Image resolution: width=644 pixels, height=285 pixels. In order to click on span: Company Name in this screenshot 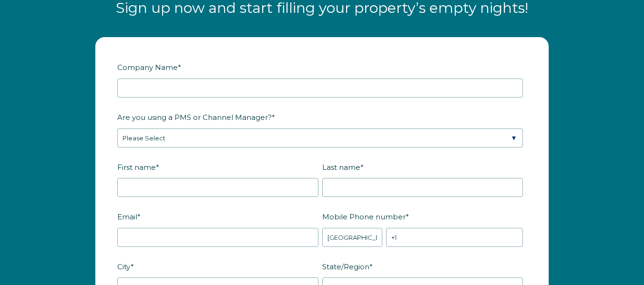, I will do `click(147, 67)`.